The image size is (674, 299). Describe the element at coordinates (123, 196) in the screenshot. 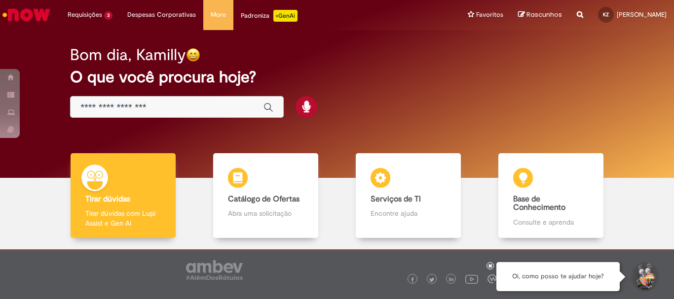

I see `a: Tirar dúvidas Tirar dúvidas com Lupi Assist e Gen Ai` at that location.